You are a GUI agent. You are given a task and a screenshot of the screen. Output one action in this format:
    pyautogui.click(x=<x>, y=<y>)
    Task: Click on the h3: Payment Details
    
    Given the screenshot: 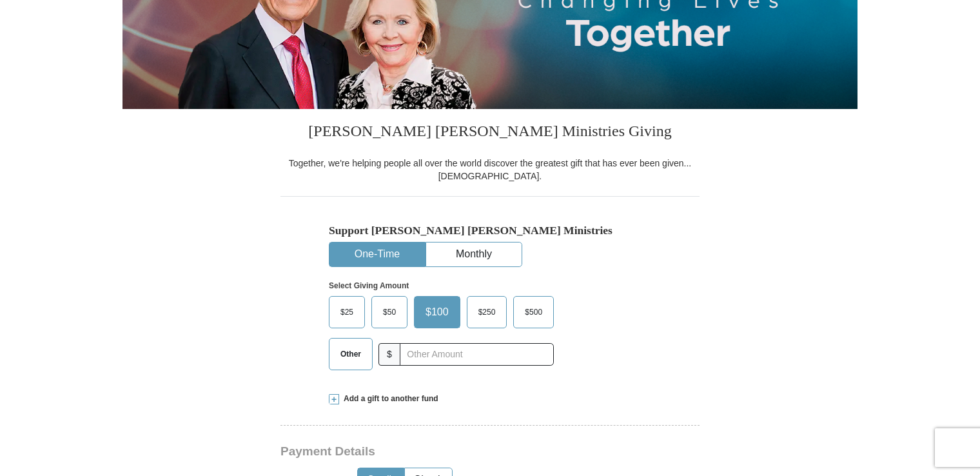 What is the action you would take?
    pyautogui.click(x=445, y=452)
    